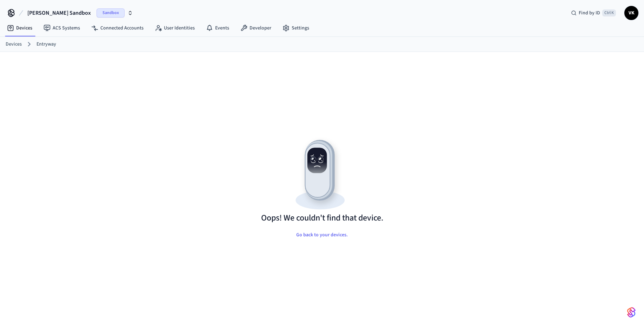 This screenshot has width=644, height=325. I want to click on a: User Identities, so click(175, 28).